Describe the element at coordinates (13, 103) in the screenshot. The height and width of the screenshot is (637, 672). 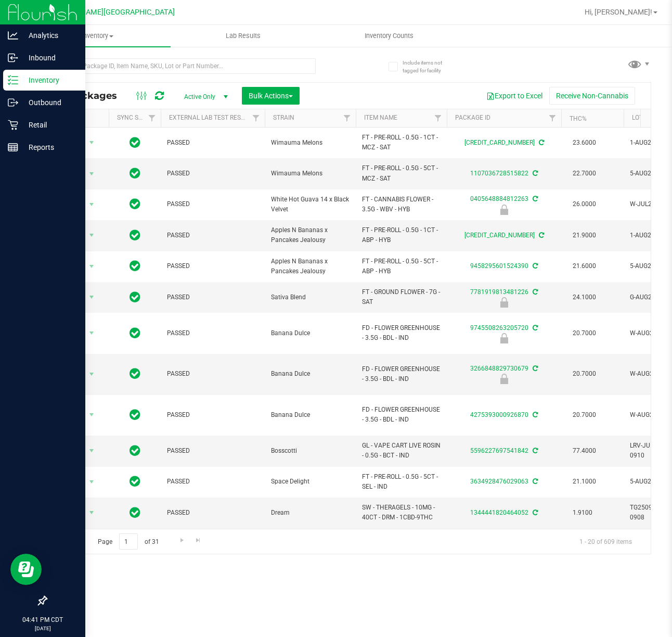
I see `inline-svg: Outbound` at that location.